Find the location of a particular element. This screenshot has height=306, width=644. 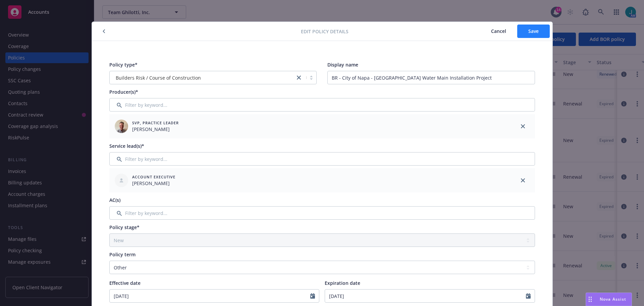

button: Save is located at coordinates (533, 31).